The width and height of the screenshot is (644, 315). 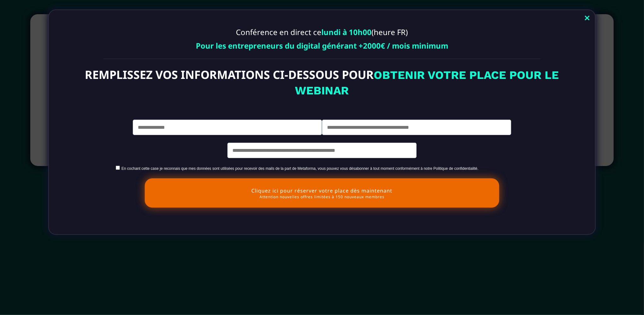 I want to click on b: OBTENIR VOTRE PLACE POUR LE WEBINAR, so click(x=428, y=83).